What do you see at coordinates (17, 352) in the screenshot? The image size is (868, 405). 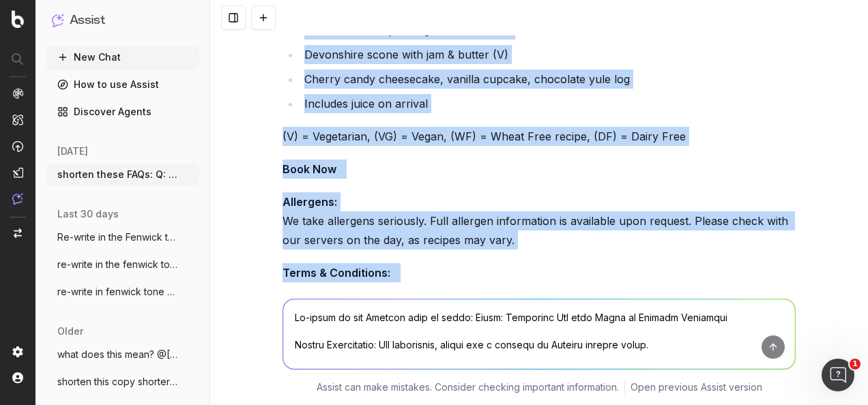 I see `img: Setting` at bounding box center [17, 352].